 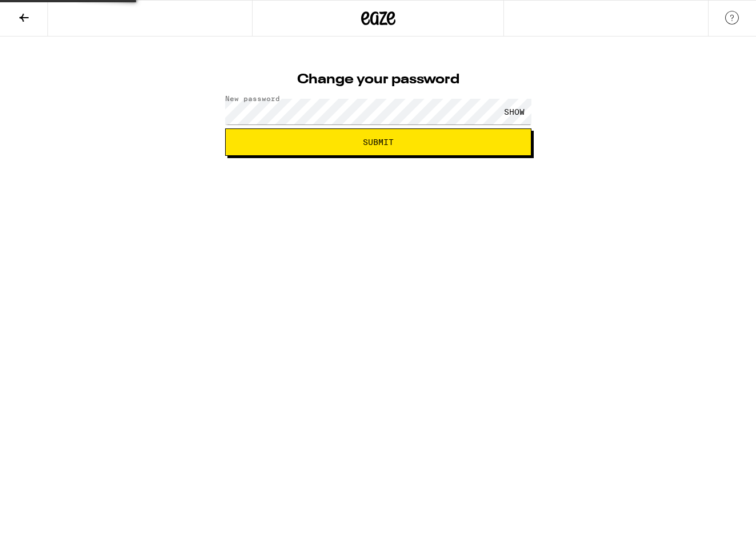 I want to click on label: New password, so click(x=252, y=98).